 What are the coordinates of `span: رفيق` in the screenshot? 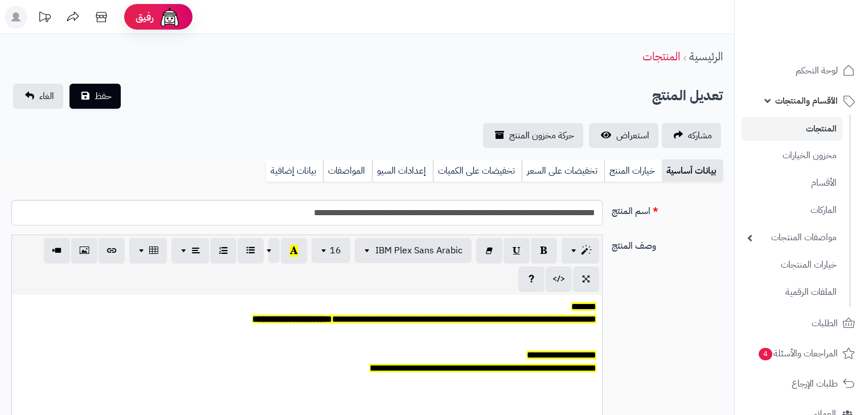 It's located at (145, 17).